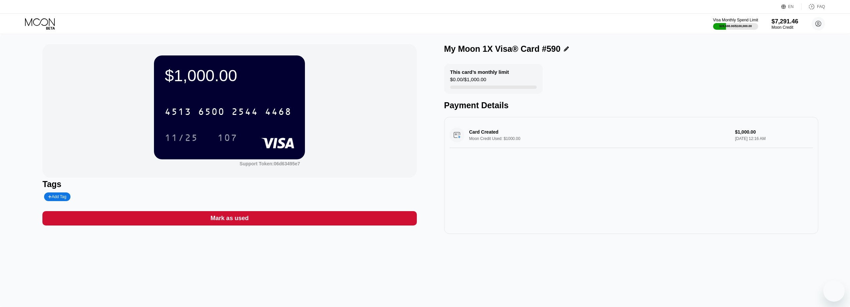 Image resolution: width=850 pixels, height=307 pixels. I want to click on div: My Moon 1X Visa® Card #590, so click(502, 49).